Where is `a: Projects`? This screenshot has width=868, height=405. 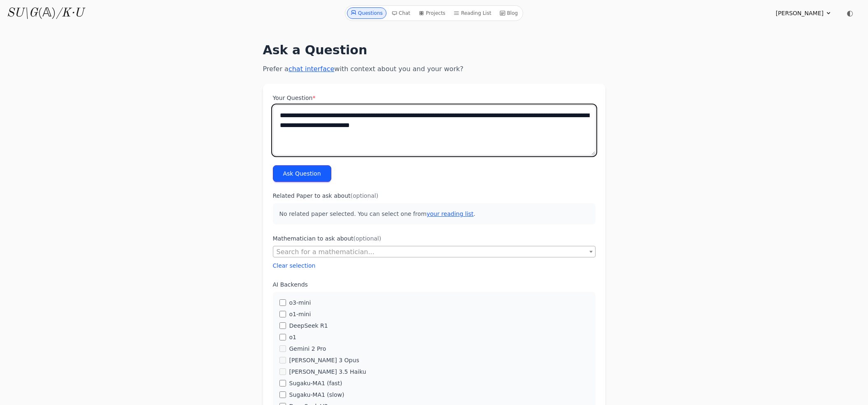
a: Projects is located at coordinates (432, 13).